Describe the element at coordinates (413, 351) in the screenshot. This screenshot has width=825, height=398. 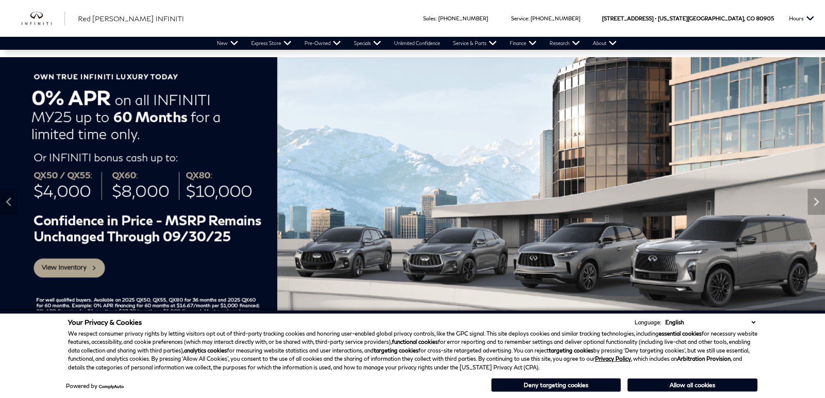
I see `p: We respect consumer privacy rights by letting visitors opt out of third-party tracking cookies an...` at that location.